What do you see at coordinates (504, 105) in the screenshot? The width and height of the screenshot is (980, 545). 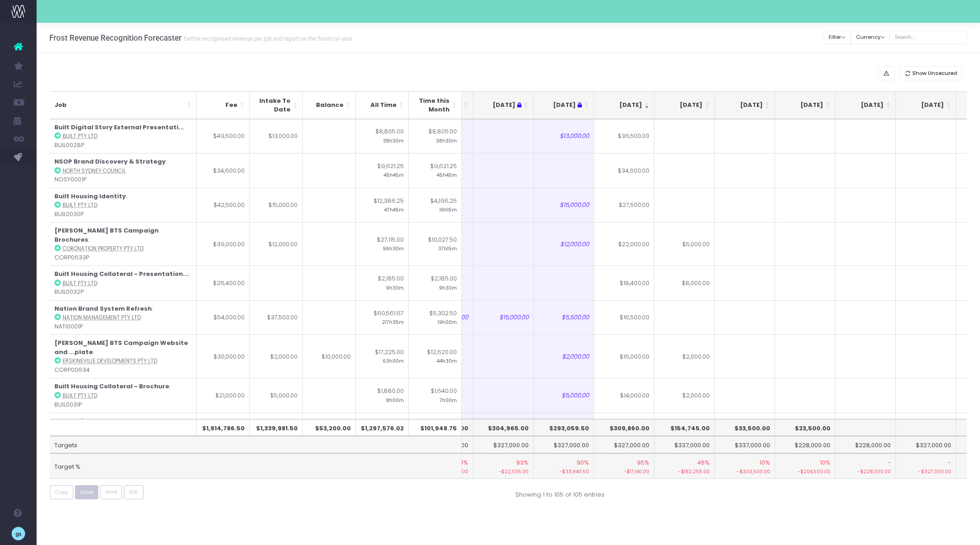 I see `th: Jul 25 : activate to sort column ascending` at bounding box center [504, 105].